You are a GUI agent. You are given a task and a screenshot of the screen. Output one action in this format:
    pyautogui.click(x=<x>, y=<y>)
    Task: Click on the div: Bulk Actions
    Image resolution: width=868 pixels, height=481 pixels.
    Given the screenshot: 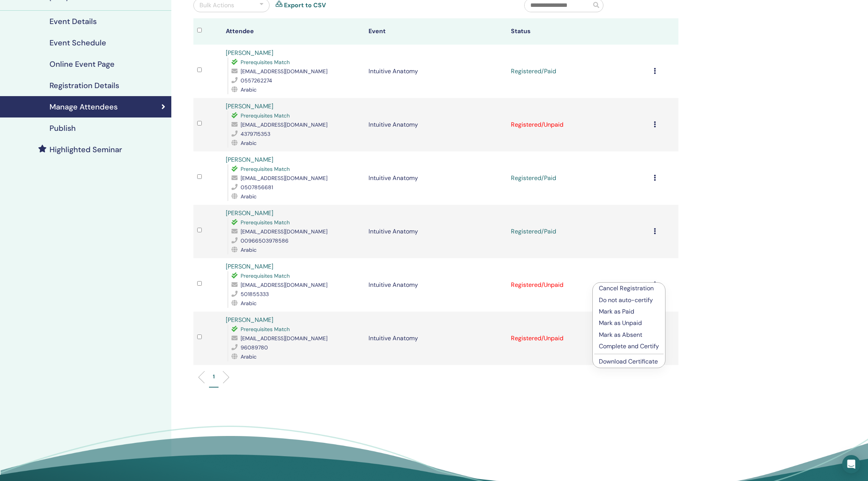 What is the action you would take?
    pyautogui.click(x=216, y=6)
    